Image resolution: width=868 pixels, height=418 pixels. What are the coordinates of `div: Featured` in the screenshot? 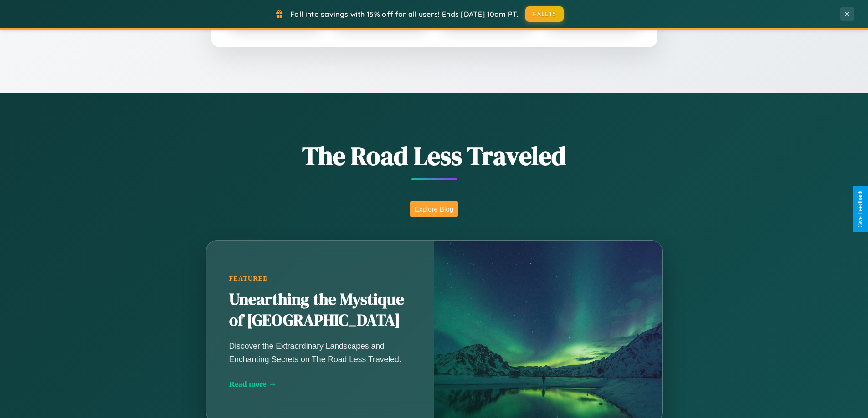 It's located at (320, 278).